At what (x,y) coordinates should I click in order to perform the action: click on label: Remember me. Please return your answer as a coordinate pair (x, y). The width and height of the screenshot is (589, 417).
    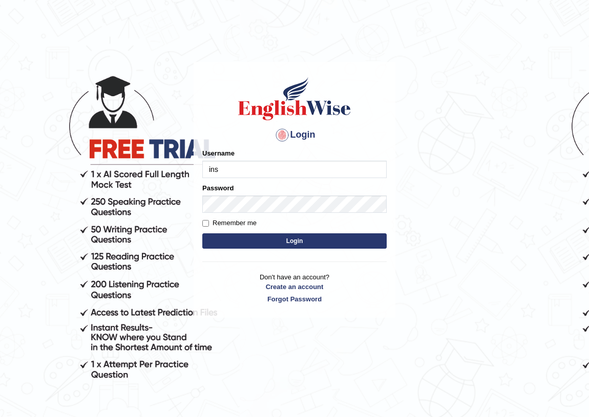
    Looking at the image, I should click on (229, 223).